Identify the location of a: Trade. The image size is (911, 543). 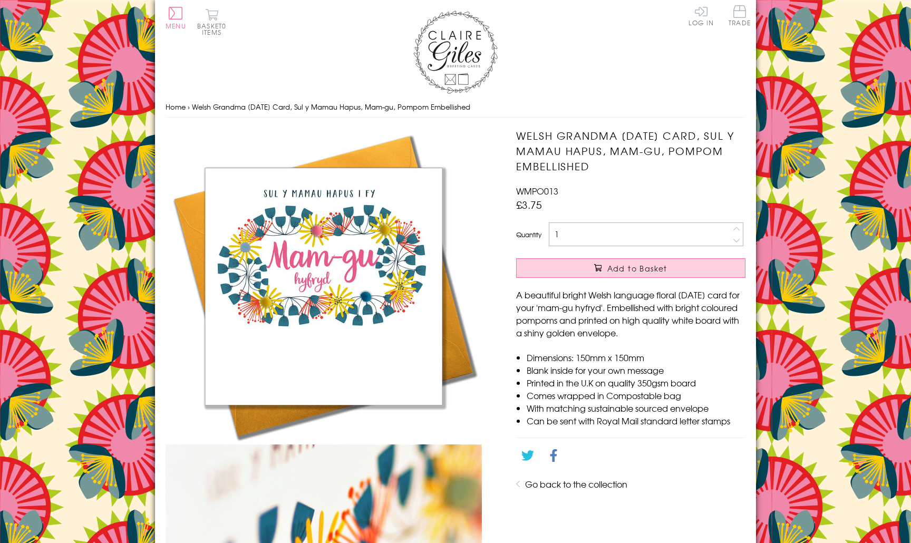
(739, 16).